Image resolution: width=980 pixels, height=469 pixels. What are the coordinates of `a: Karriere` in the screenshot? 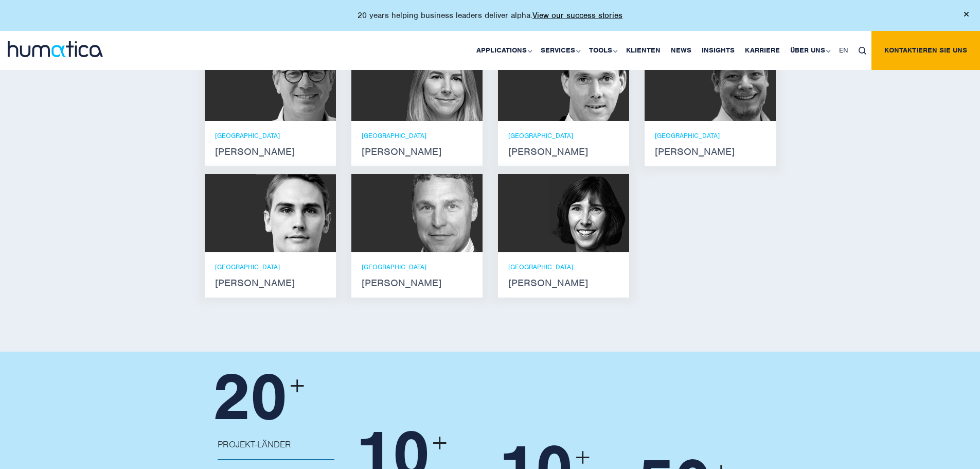 It's located at (763, 51).